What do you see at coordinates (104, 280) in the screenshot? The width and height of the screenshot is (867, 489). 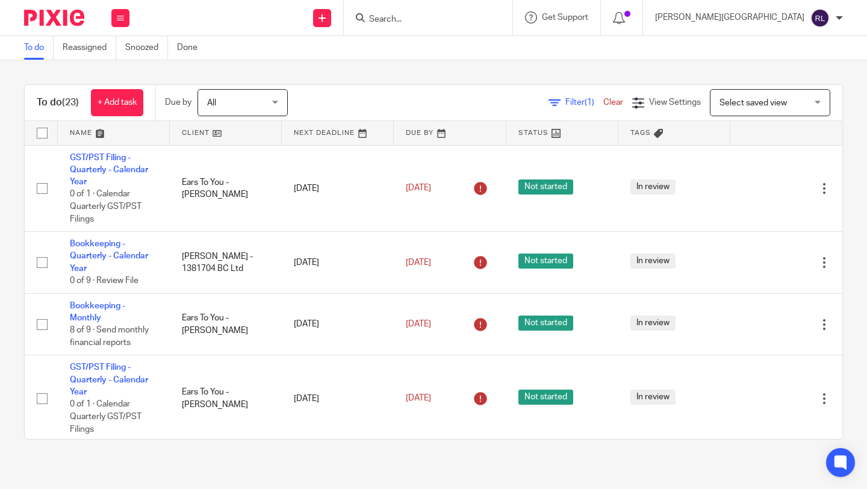 I see `span: 0 of 9 · Review File` at bounding box center [104, 280].